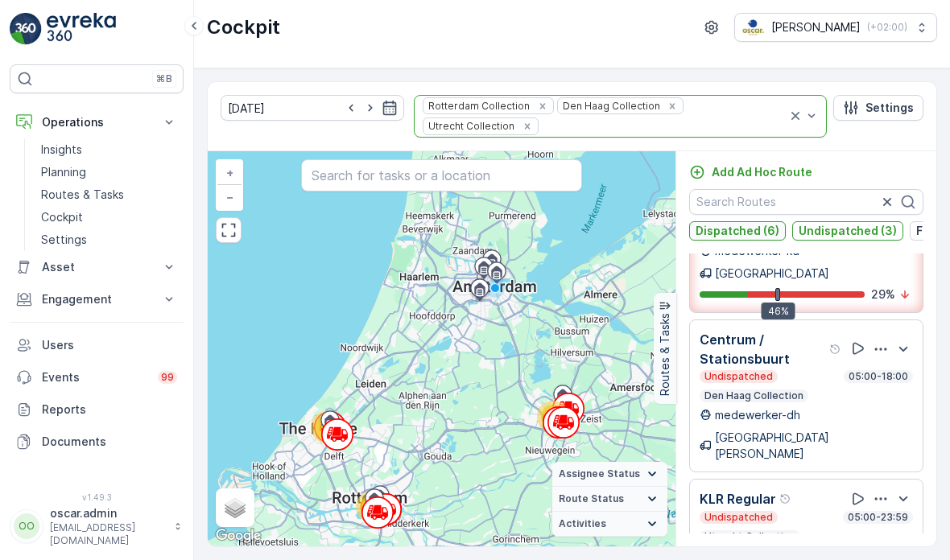  What do you see at coordinates (97, 267) in the screenshot?
I see `p: Asset` at bounding box center [97, 267].